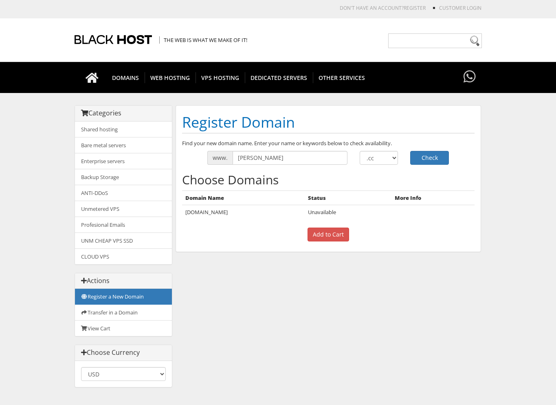 Image resolution: width=556 pixels, height=405 pixels. I want to click on input: Need help?, so click(435, 41).